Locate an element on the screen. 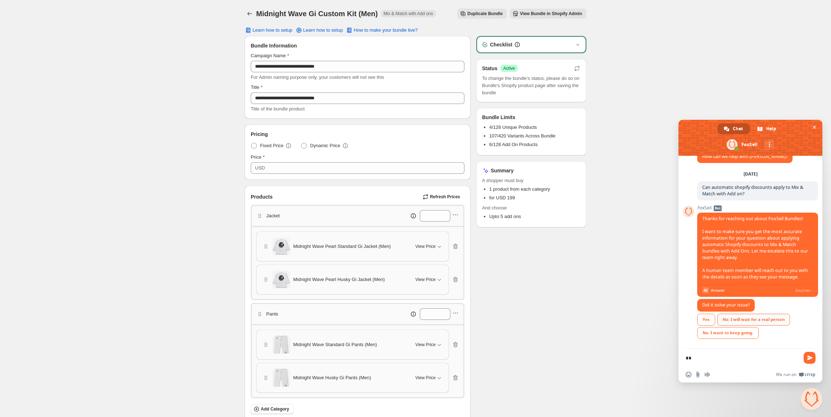 This screenshot has width=831, height=417. button: Back is located at coordinates (250, 14).